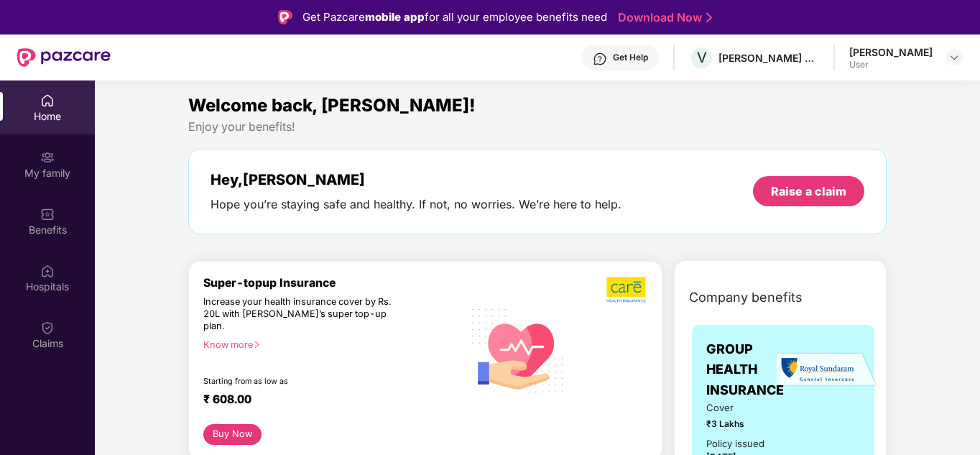  I want to click on img: svg+xml;base64,PHN2ZyBpZD0iSGVscC0zMngzMiIgeG1sbnM9Imh0dHA6Ly93d3cudzMub3JnLzIwMDAvc3ZnIiB3aWR0aD..., so click(600, 59).